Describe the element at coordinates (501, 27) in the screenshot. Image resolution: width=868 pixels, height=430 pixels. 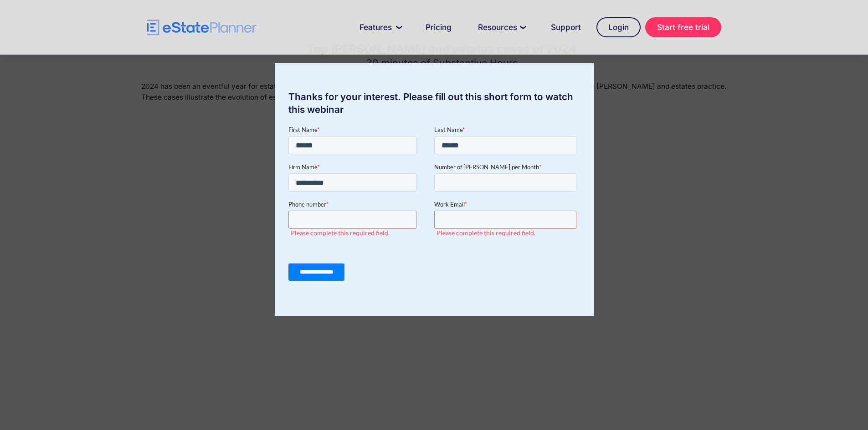
I see `a: Resources` at that location.